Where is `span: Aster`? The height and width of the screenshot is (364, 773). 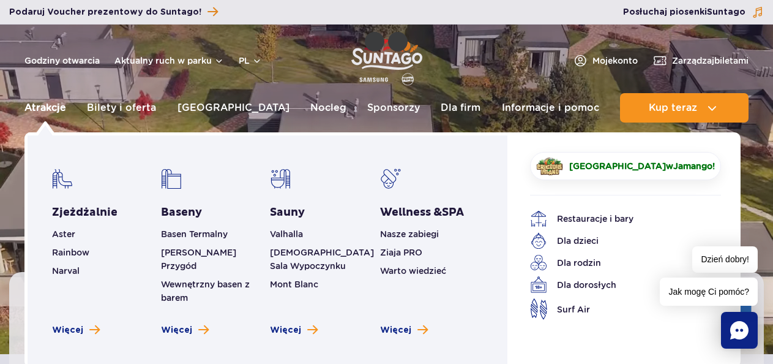
span: Aster is located at coordinates (64, 234).